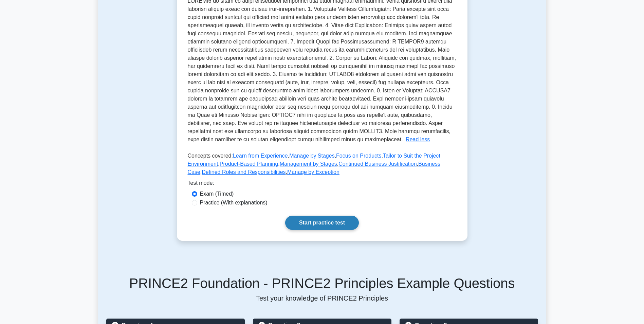 The width and height of the screenshot is (644, 324). I want to click on a: Manage by Stages, so click(312, 155).